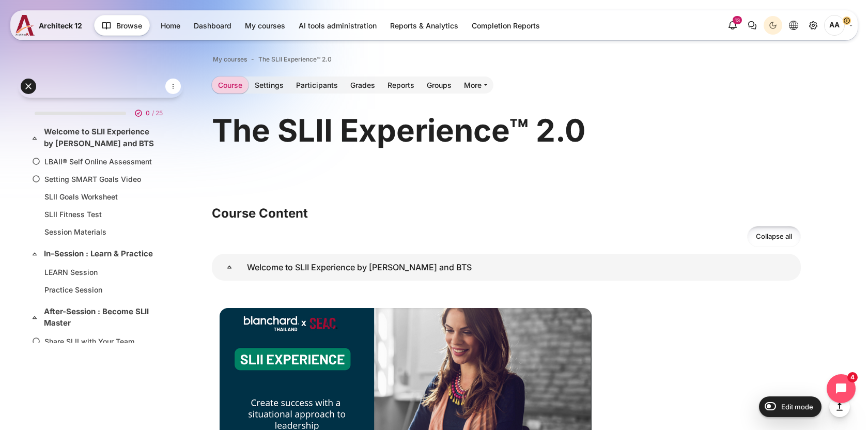 The height and width of the screenshot is (430, 868). I want to click on a: Reports, so click(401, 85).